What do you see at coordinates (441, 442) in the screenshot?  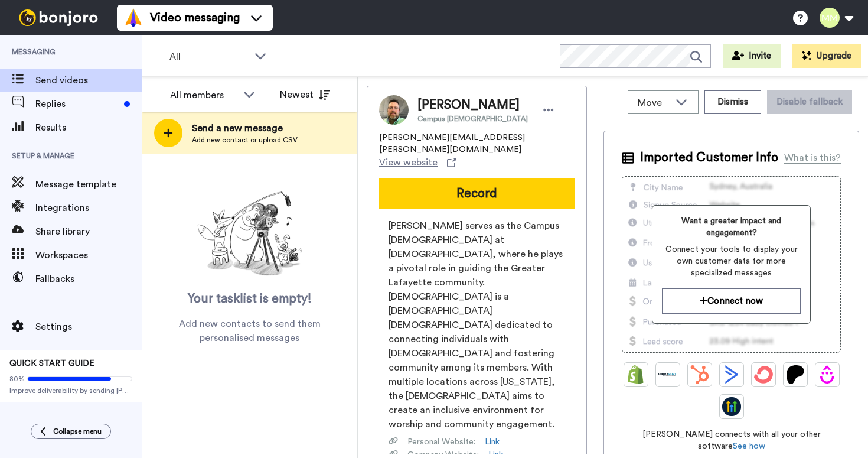 I see `span: Personal Website :` at bounding box center [441, 442].